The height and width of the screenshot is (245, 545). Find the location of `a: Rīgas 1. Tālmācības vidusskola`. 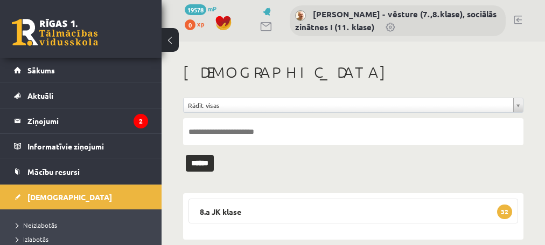

a: Rīgas 1. Tālmācības vidusskola is located at coordinates (55, 32).